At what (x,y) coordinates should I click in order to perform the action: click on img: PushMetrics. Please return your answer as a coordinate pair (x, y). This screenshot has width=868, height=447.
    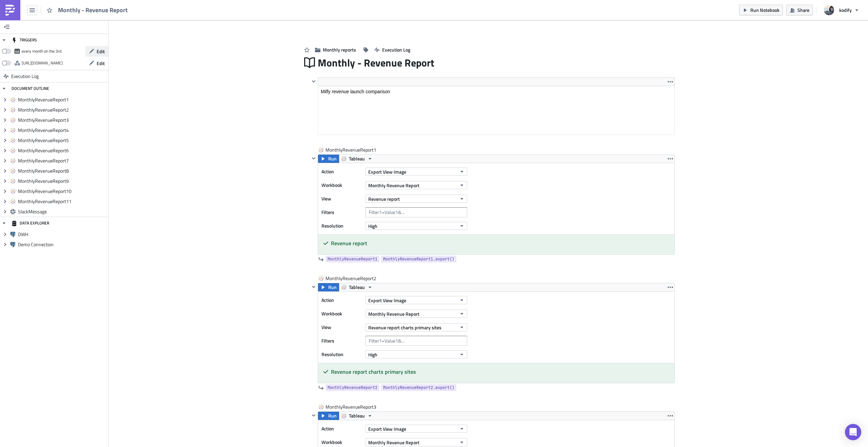
    Looking at the image, I should click on (10, 10).